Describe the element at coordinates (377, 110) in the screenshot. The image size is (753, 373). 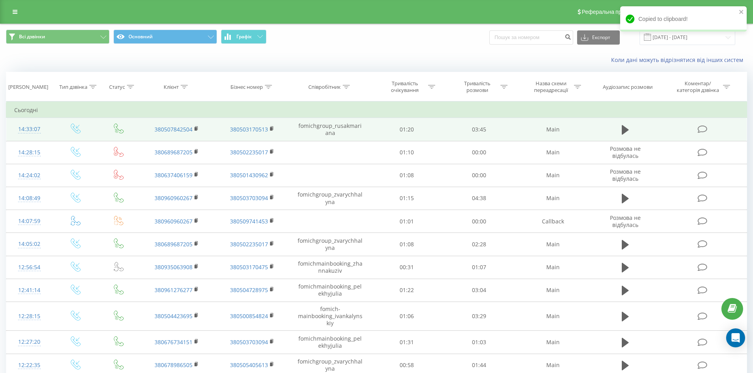
I see `td: Сьогодні` at that location.